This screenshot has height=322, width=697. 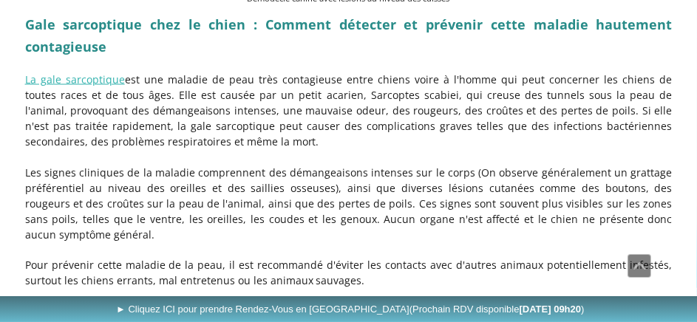 I want to click on p: est une maladie de peau très contagieuse entre chiens voire à l'homme qui peut concerner les chie..., so click(x=349, y=110).